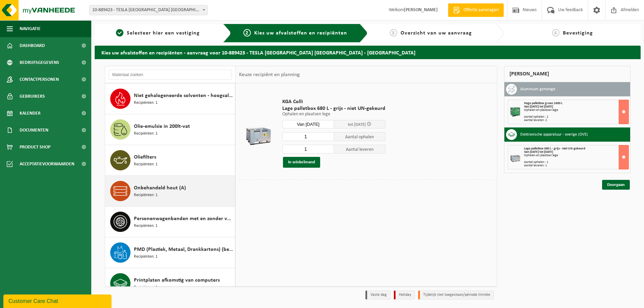 This screenshot has height=308, width=644. Describe the element at coordinates (378, 294) in the screenshot. I see `li: Vaste dag` at that location.